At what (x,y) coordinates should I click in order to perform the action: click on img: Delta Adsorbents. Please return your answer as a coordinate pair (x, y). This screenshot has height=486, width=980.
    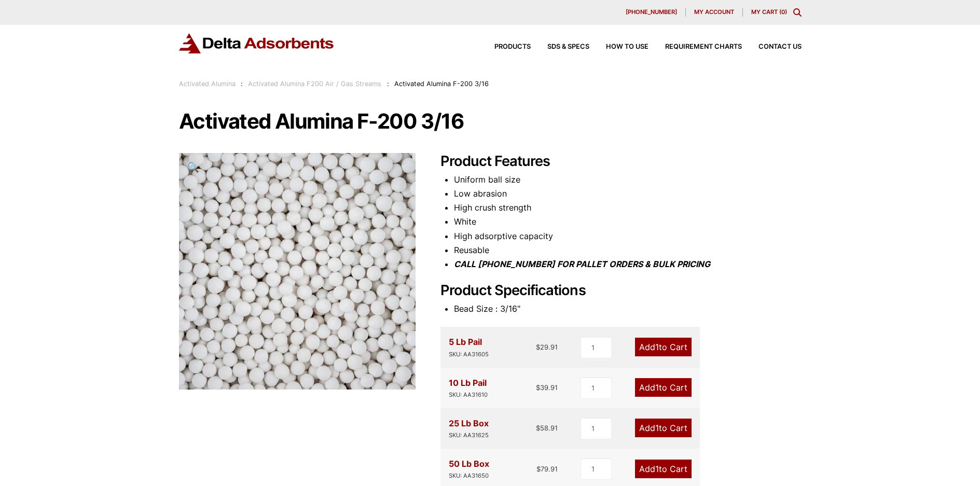
    Looking at the image, I should click on (257, 43).